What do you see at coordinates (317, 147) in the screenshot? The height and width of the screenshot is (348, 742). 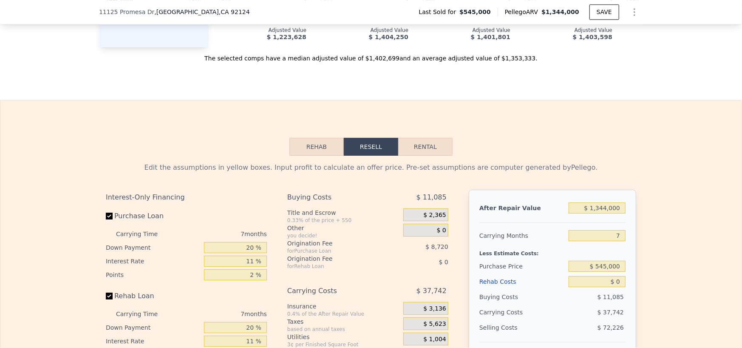 I see `button: Rehab` at bounding box center [317, 147].